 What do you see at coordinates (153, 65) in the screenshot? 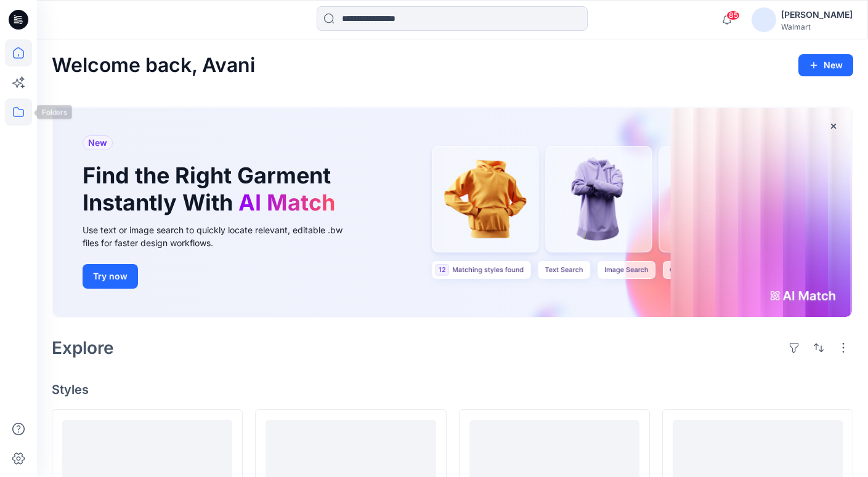
I see `h2: Welcome back, Avani` at bounding box center [153, 65].